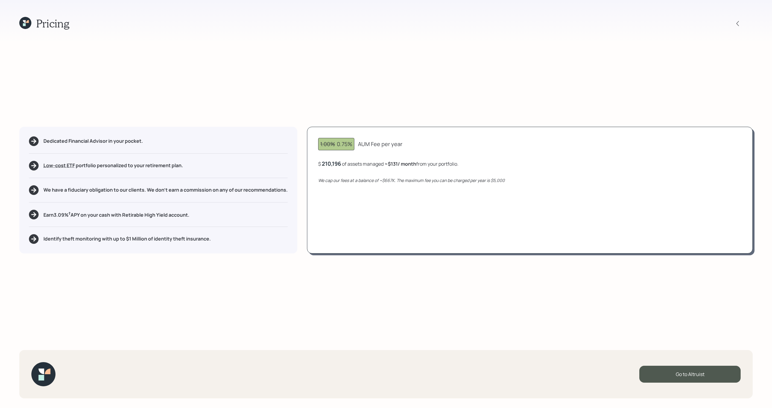 Image resolution: width=772 pixels, height=408 pixels. Describe the element at coordinates (93, 141) in the screenshot. I see `h5: Dedicated Financial Advisor in your pocket.` at that location.